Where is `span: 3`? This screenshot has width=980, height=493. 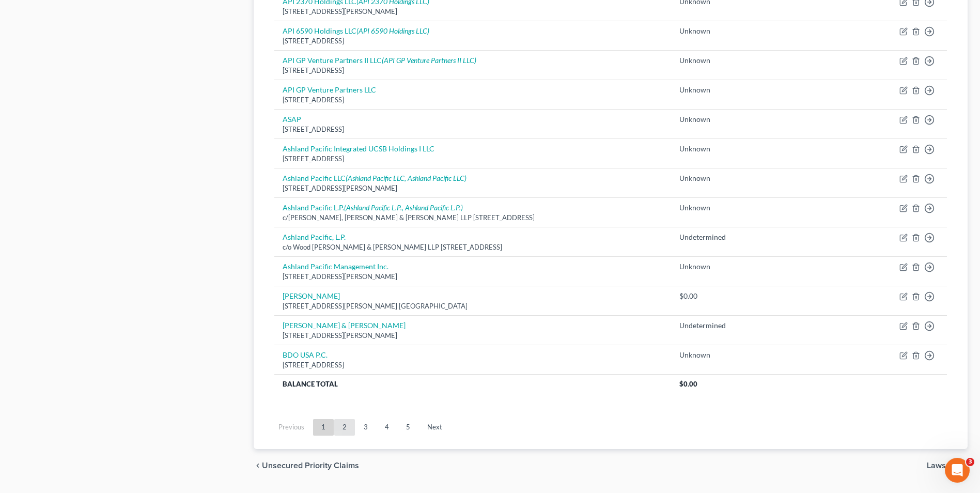 span: 3 is located at coordinates (970, 462).